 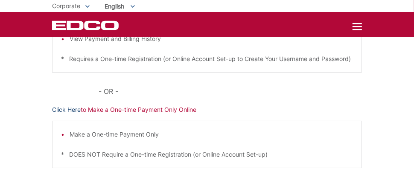 What do you see at coordinates (207, 110) in the screenshot?
I see `p: to Make a One-time Payment Only Online` at bounding box center [207, 110].